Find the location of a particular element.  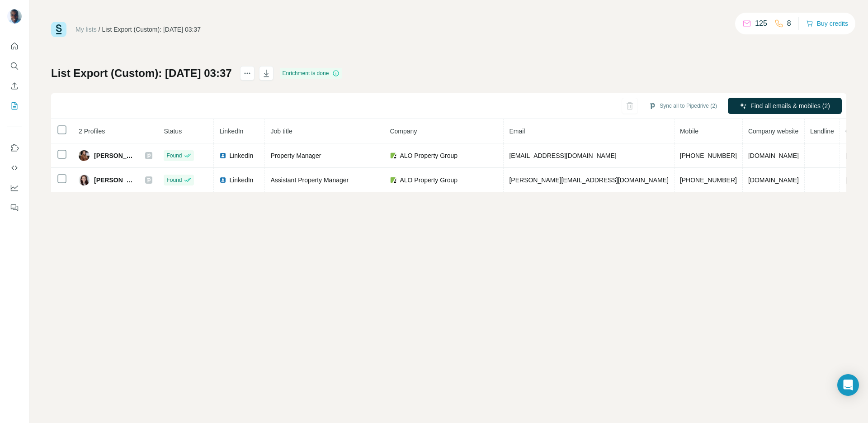

span: Company is located at coordinates (403, 131).